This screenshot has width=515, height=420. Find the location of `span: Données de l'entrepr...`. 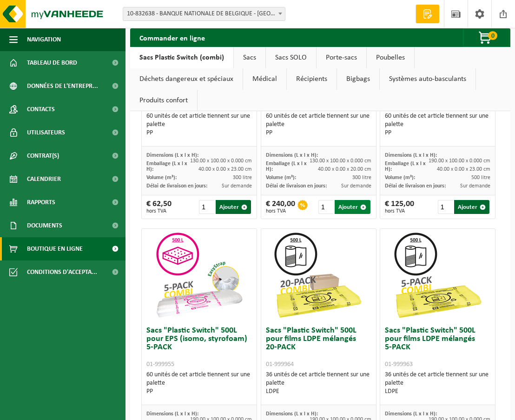

span: Données de l'entrepr... is located at coordinates (62, 86).